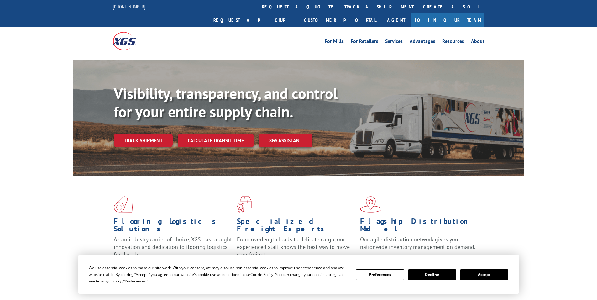 This screenshot has width=597, height=300. What do you see at coordinates (448, 20) in the screenshot?
I see `a: Join Our Team` at bounding box center [448, 20].